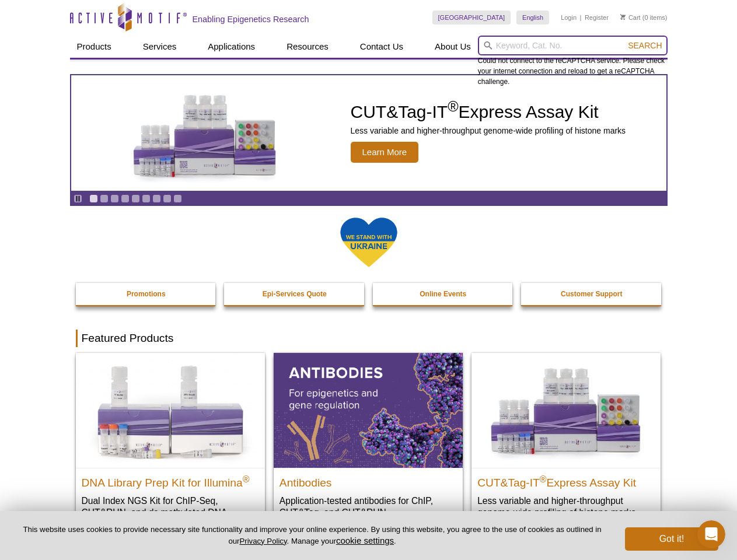 Image resolution: width=737 pixels, height=560 pixels. What do you see at coordinates (170, 512) in the screenshot?
I see `p: Dual Index NGS Kit for ChIP-Seq, CUT&RUN, and ds methylated DNA assays.` at bounding box center [170, 512].